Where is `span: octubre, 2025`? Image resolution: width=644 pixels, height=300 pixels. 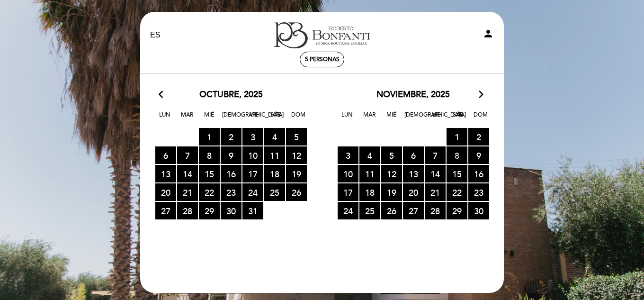
span: octubre, 2025 is located at coordinates (231, 95).